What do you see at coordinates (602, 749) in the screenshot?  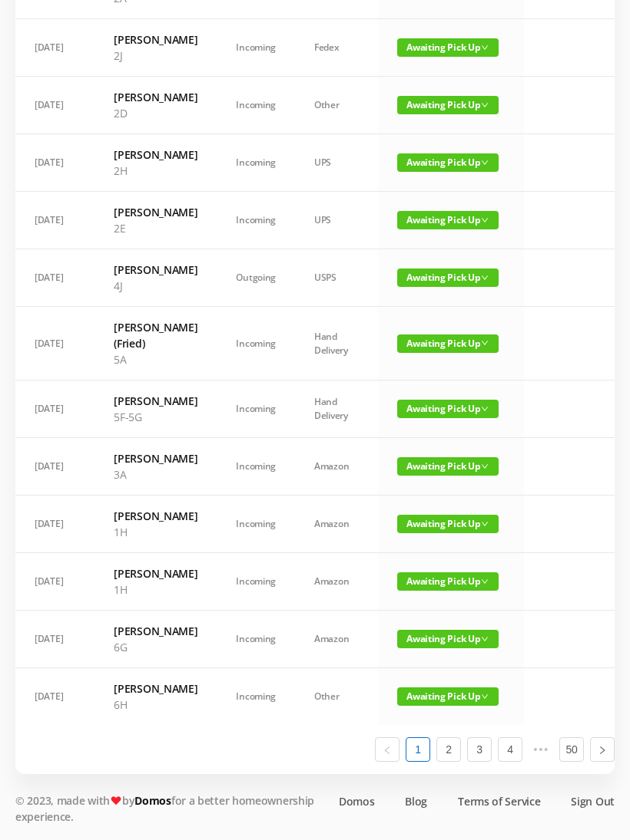 I see `li: Next Page` at bounding box center [602, 749].